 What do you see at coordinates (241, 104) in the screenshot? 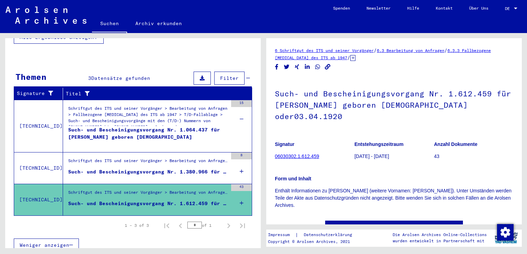
I see `div: 15` at bounding box center [241, 104].